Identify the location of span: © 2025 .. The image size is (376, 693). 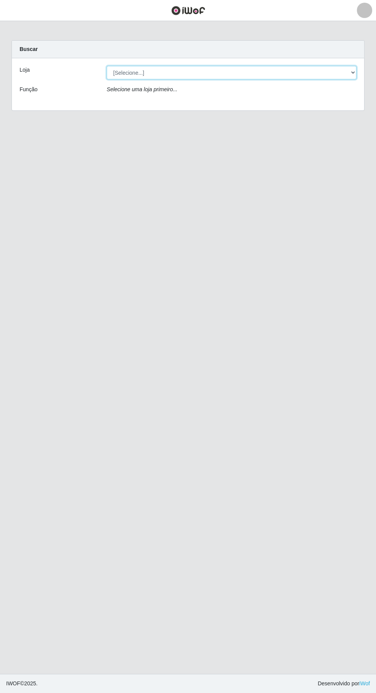
(22, 683).